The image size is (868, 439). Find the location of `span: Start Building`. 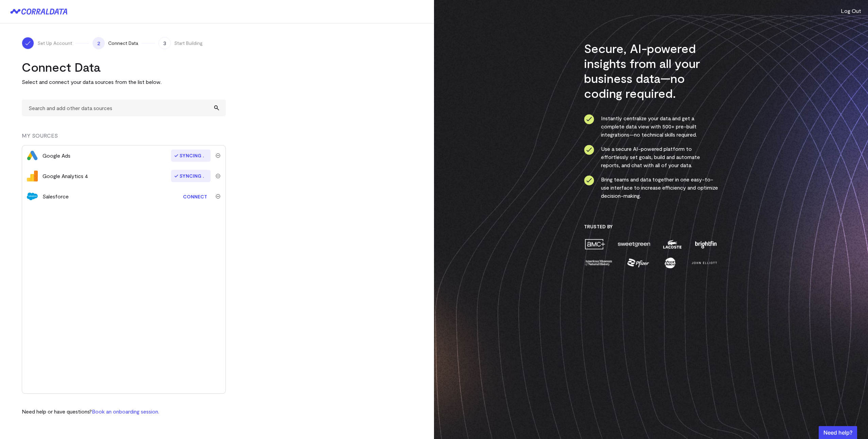

span: Start Building is located at coordinates (188, 43).